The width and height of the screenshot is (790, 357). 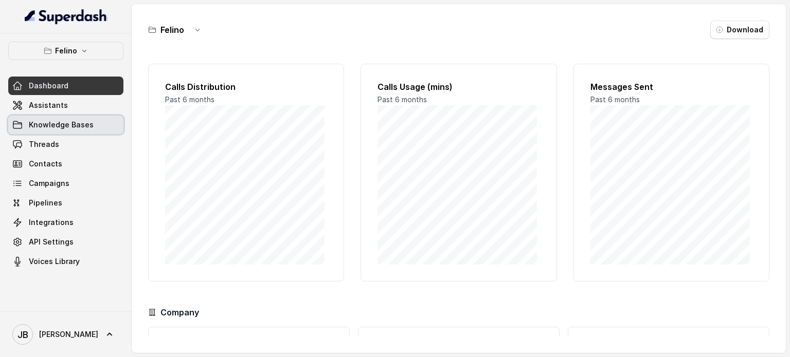 I want to click on h3: Felino, so click(x=172, y=30).